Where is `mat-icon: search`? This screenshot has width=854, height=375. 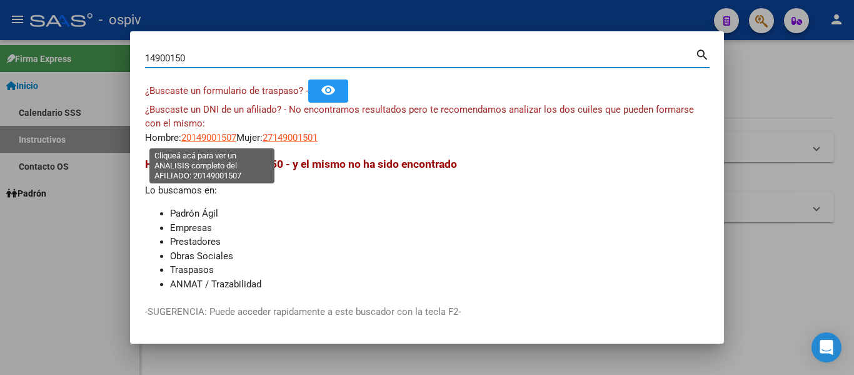 mat-icon: search is located at coordinates (702, 54).